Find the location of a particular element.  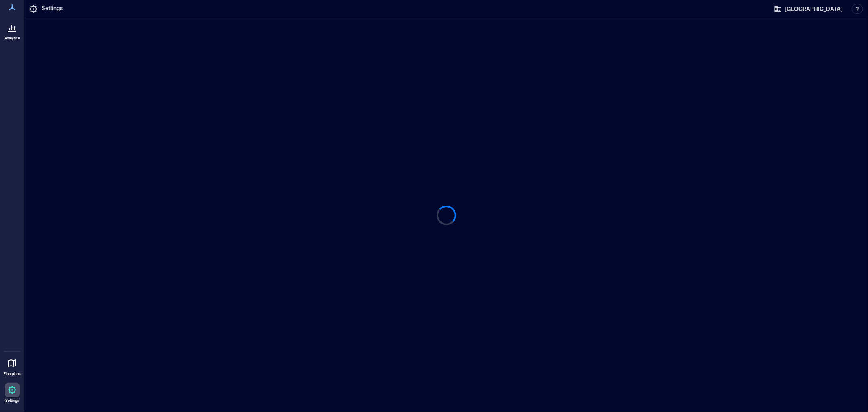

p: Floorplans is located at coordinates (12, 374).